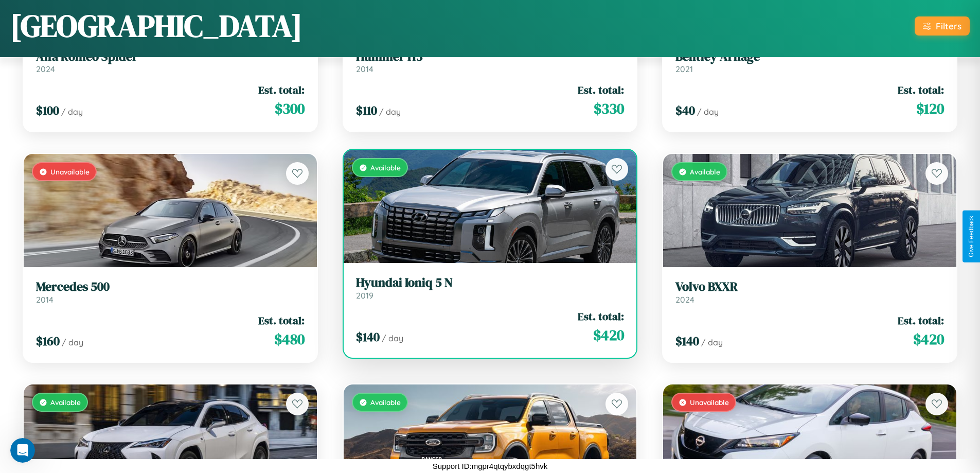  I want to click on a: Mercedes 5002014, so click(170, 291).